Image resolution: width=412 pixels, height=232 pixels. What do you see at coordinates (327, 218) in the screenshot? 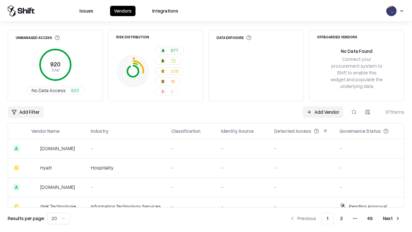
I see `button: 1` at bounding box center [327, 218].